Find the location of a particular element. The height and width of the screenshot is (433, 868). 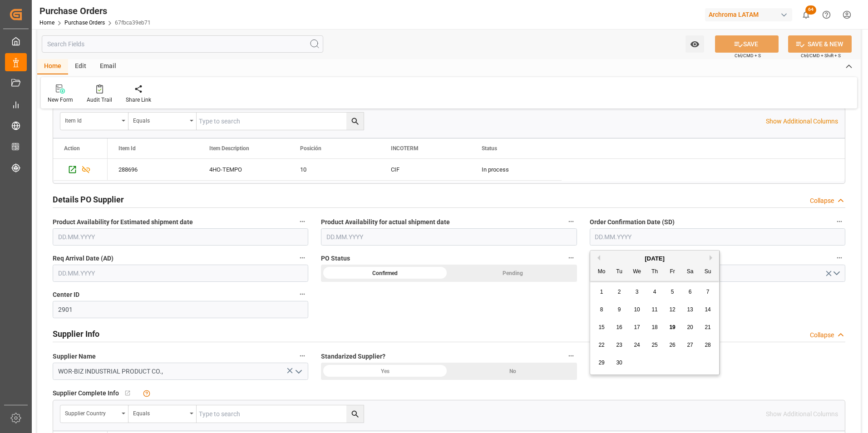

div: Edit is located at coordinates (80, 67).